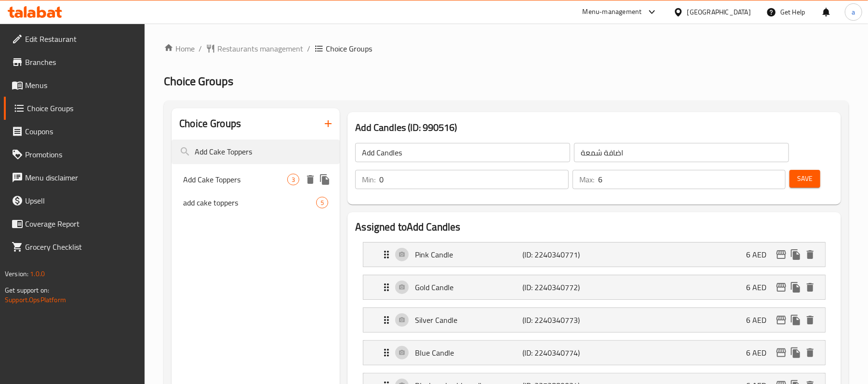 This screenshot has width=868, height=384. What do you see at coordinates (27, 290) in the screenshot?
I see `span: Get support on:` at bounding box center [27, 290].